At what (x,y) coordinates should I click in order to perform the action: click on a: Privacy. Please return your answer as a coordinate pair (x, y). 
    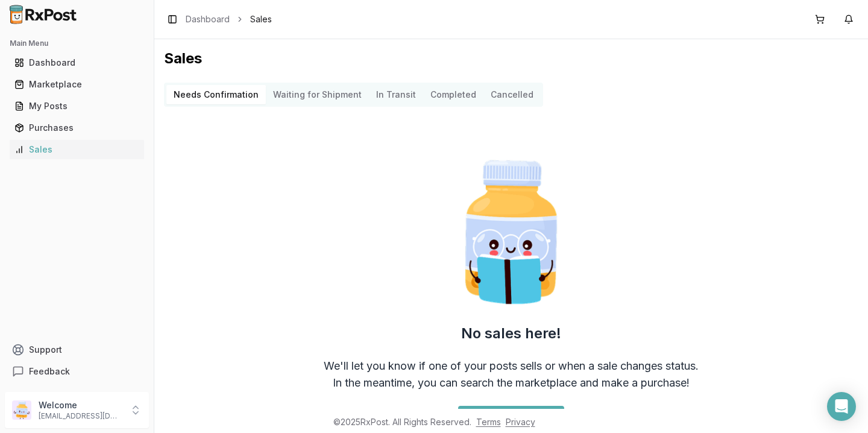
    Looking at the image, I should click on (520, 421).